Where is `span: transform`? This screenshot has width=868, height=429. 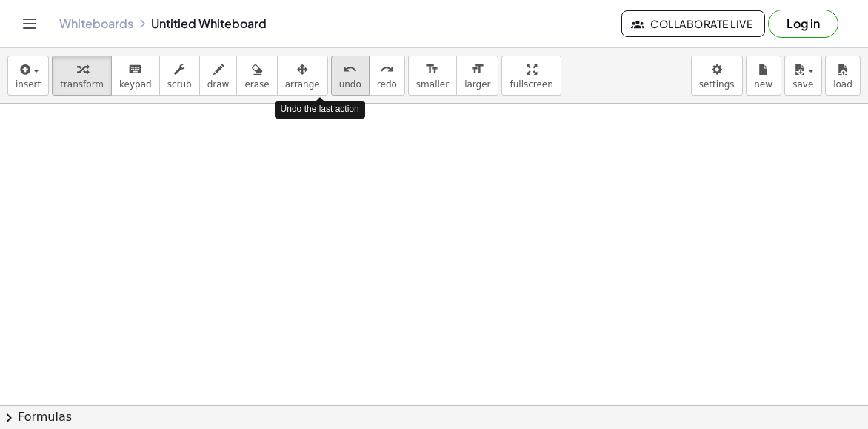
span: transform is located at coordinates (81, 84).